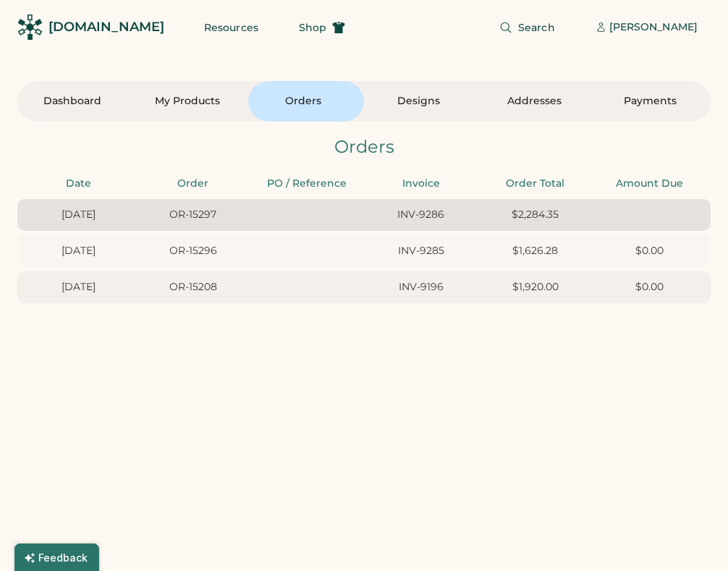  I want to click on button: Search, so click(527, 28).